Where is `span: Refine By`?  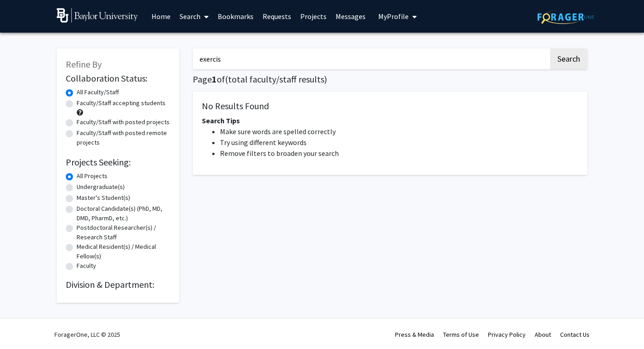 span: Refine By is located at coordinates (83, 64).